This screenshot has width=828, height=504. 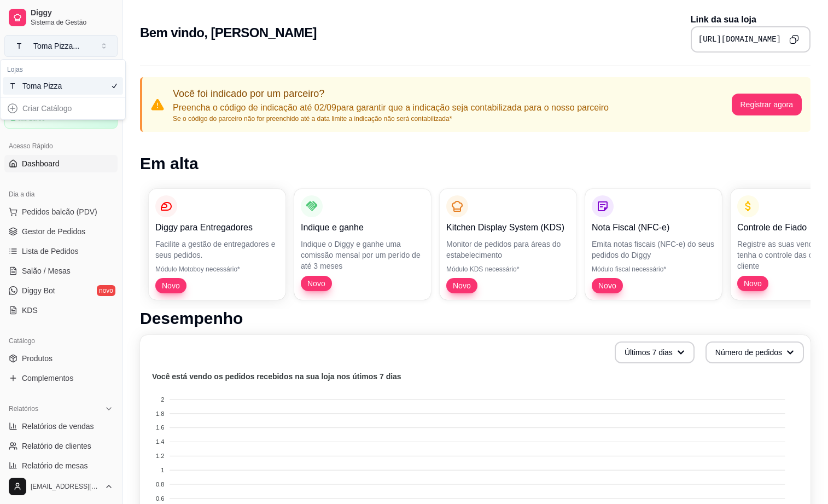 I want to click on button: Diggy para EntregadoresFacilite a gestão de entregadores e seus pedidos.Módulo Motoboy necessário..., so click(x=217, y=244).